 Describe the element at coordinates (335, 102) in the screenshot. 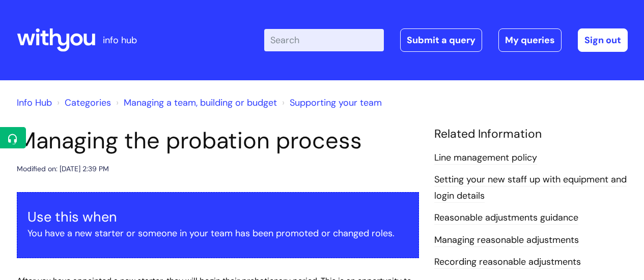

I see `a: Supporting your team` at that location.